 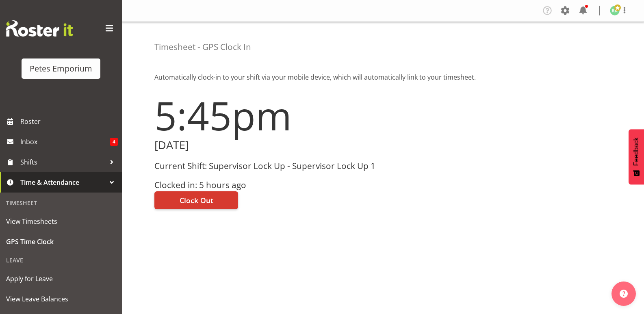 What do you see at coordinates (63, 182) in the screenshot?
I see `span: Time & Attendance` at bounding box center [63, 182].